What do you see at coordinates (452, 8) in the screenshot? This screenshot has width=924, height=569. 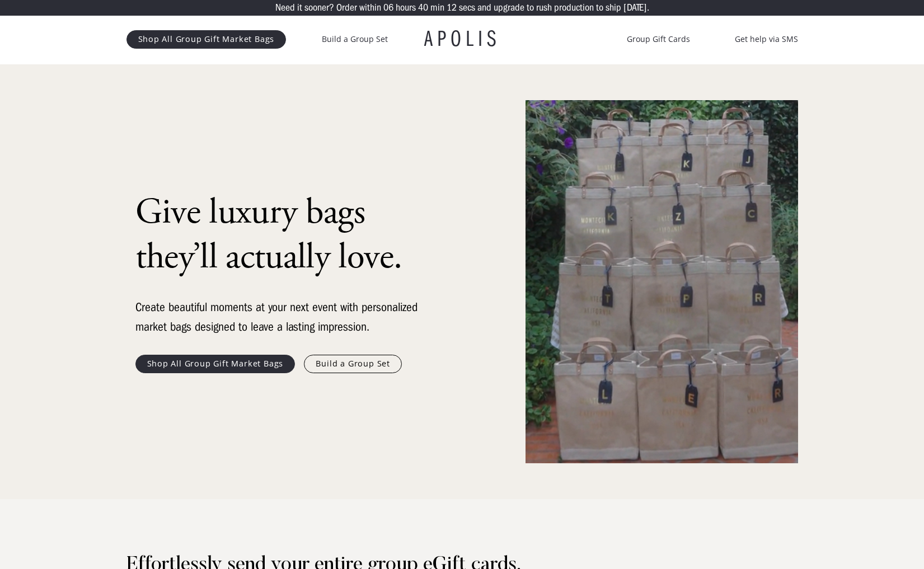 I see `p: 12` at bounding box center [452, 8].